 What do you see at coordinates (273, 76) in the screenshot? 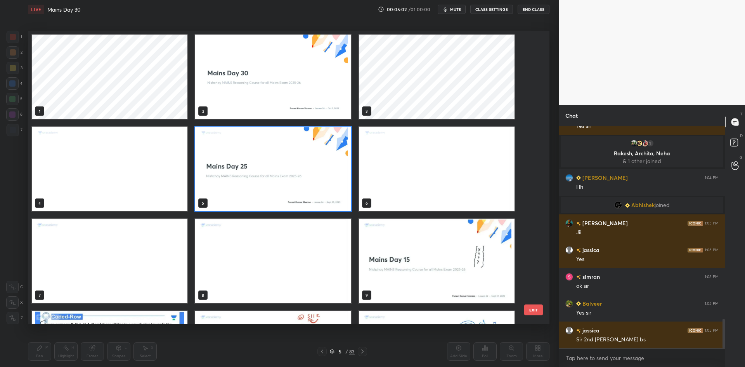
I see `img: 81db5540-a34f-11f0-9750-26b34f0f6127.jpg` at bounding box center [273, 76].